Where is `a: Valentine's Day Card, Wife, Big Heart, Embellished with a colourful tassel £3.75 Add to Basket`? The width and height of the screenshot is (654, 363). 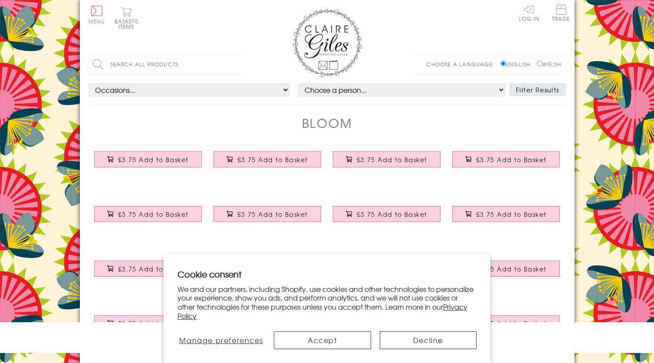
a: Valentine's Day Card, Wife, Big Heart, Embellished with a colourful tassel £3.75 Add to Basket is located at coordinates (268, 218).